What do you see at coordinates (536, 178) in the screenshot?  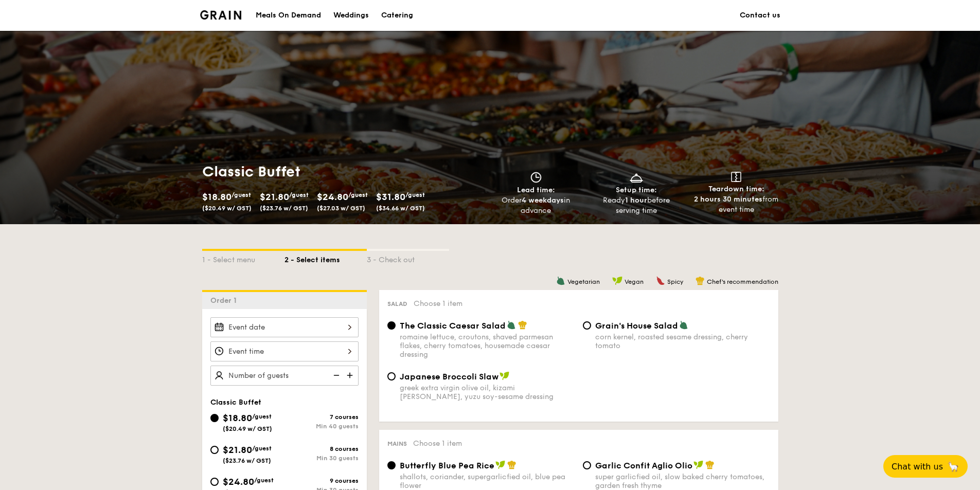 I see `img: icon-clock.2db775ea.svg` at bounding box center [536, 178].